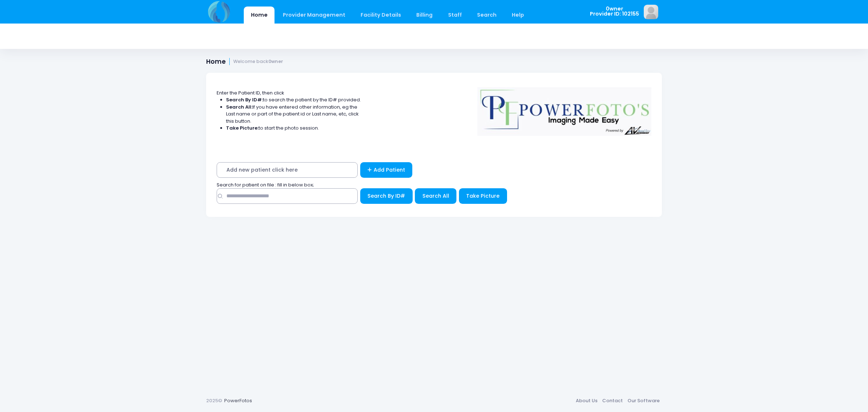  I want to click on img: Logo, so click(564, 109).